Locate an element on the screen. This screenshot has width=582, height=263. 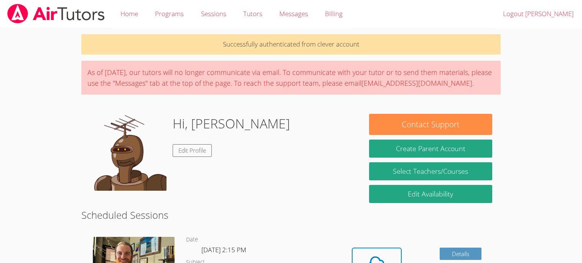
a: Details is located at coordinates (461, 253).